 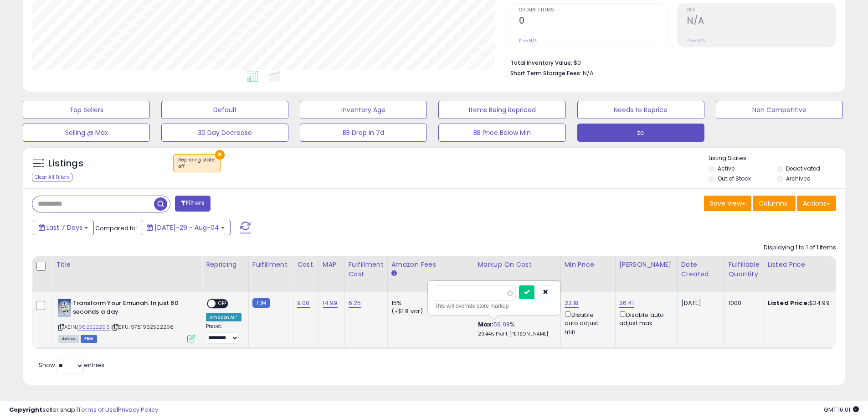 I want to click on div: 1000, so click(x=743, y=303).